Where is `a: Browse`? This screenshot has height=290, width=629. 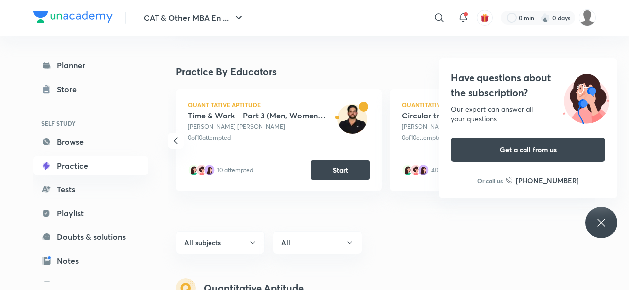 a: Browse is located at coordinates (91, 142).